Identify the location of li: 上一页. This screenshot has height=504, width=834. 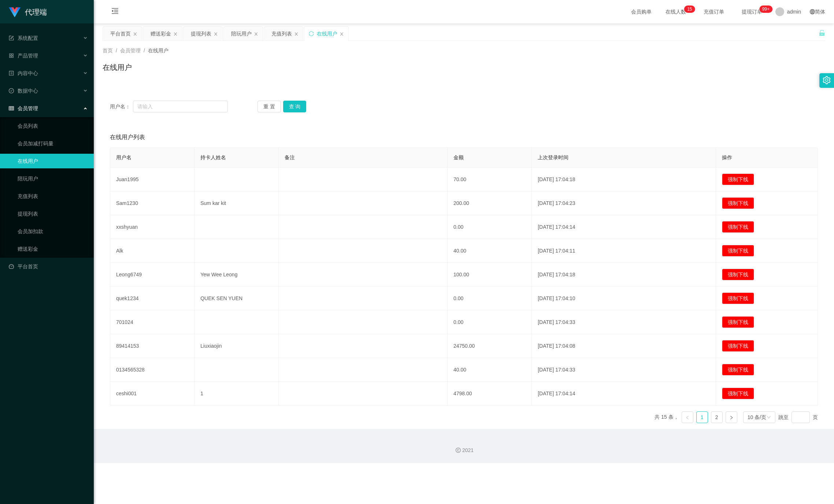
(688, 418).